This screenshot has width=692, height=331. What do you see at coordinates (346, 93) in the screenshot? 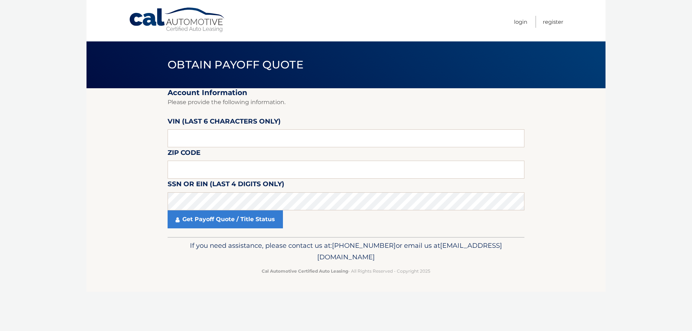
I see `h2: Account Information` at bounding box center [346, 93].